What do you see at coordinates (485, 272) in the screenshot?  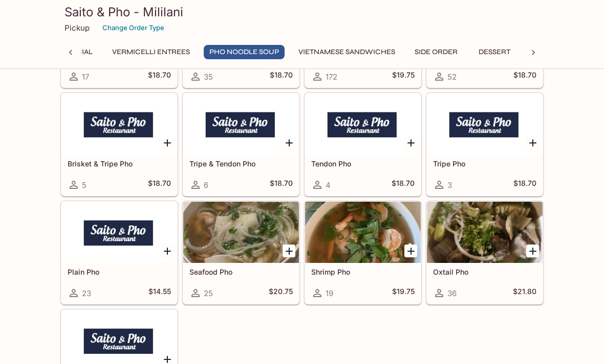 I see `h5: Oxtail Pho` at bounding box center [485, 272].